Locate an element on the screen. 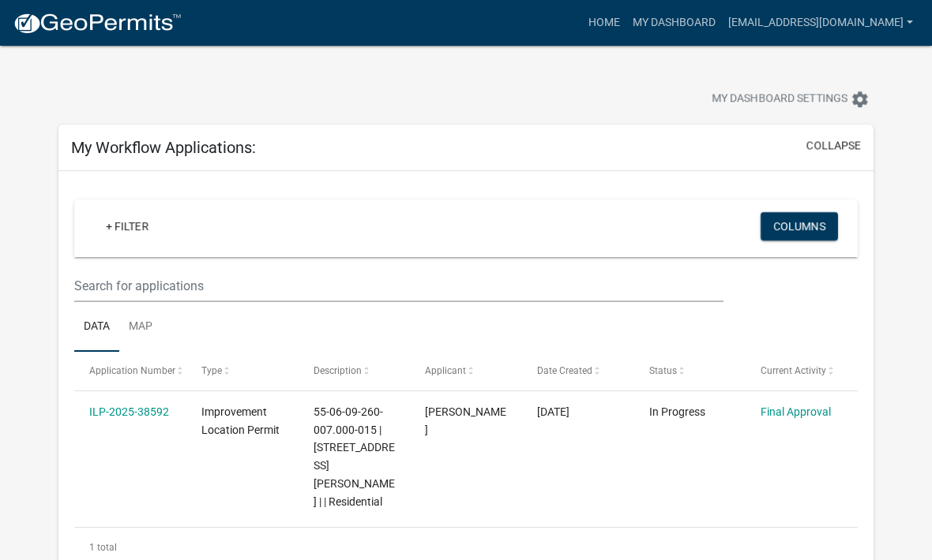  datatable-header-cell: Type is located at coordinates (243, 371).